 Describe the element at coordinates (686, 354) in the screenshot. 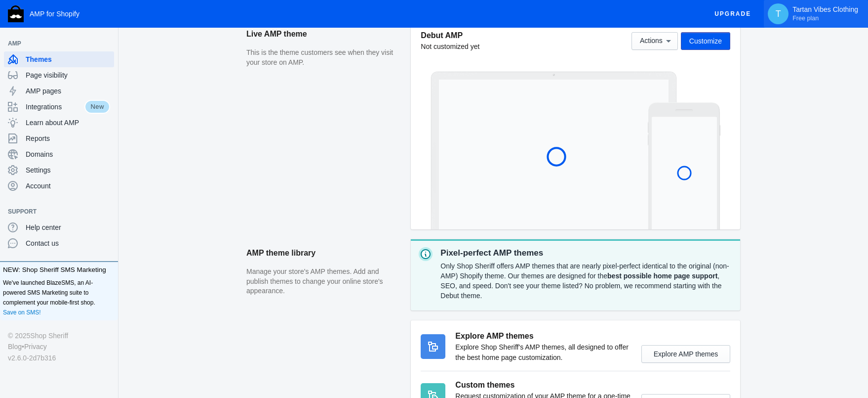

I see `button: Explore AMP themes` at that location.